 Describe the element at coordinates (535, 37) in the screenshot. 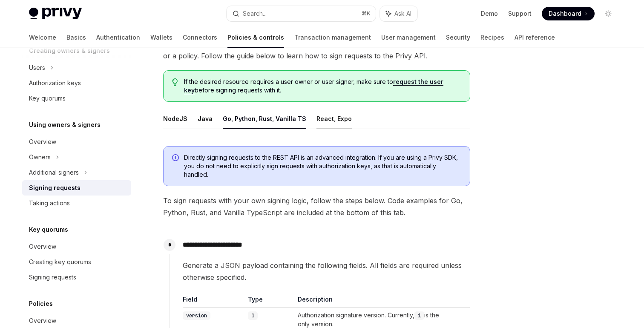

I see `a: API reference` at that location.